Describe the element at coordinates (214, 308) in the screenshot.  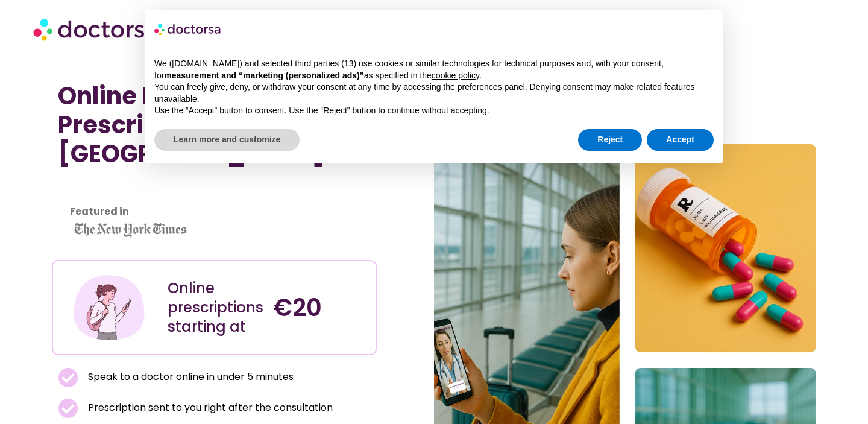
I see `div: Online prescriptions starting at` at that location.